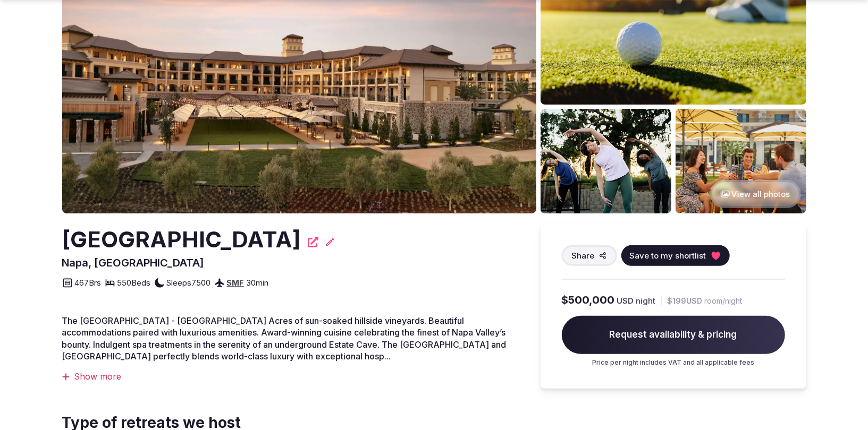  What do you see at coordinates (88, 282) in the screenshot?
I see `span: 467 Brs` at bounding box center [88, 282].